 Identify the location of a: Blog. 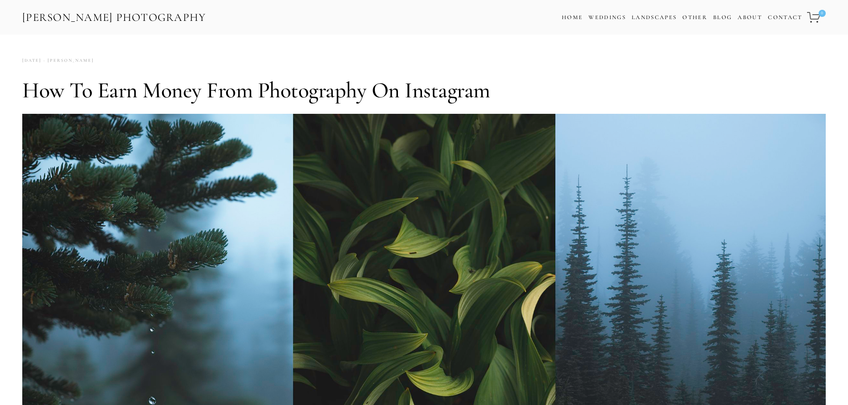
(722, 17).